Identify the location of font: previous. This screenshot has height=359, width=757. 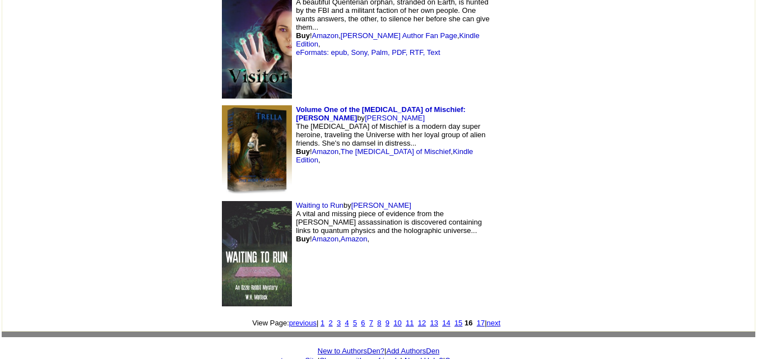
(302, 323).